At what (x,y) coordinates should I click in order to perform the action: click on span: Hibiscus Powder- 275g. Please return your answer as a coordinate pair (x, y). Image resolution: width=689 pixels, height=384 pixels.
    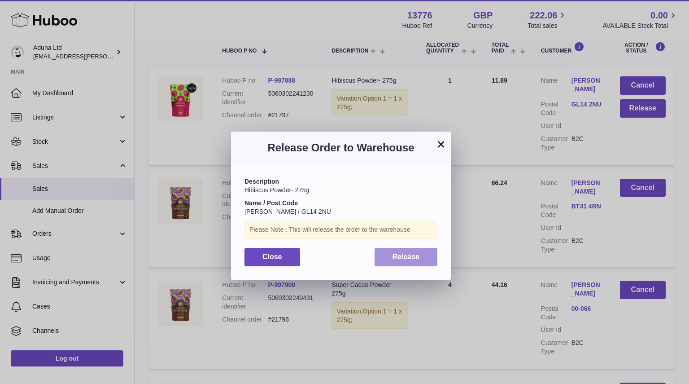
    Looking at the image, I should click on (277, 190).